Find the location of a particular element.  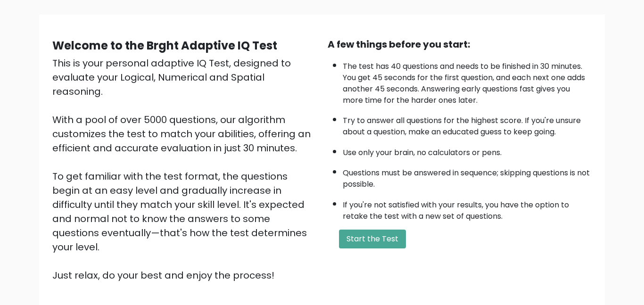

li: Try to answer all questions for the highest score. If you're unsure about a question, make an edu... is located at coordinates (467, 124).